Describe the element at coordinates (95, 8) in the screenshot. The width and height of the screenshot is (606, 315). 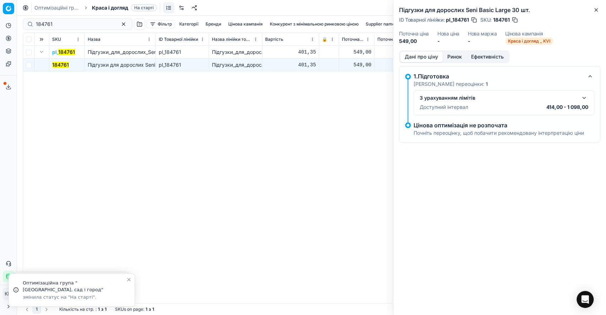
I see `nav: breadcrumb` at that location.